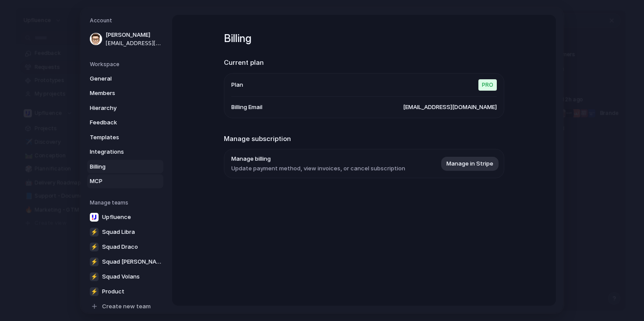 Image resolution: width=644 pixels, height=321 pixels. Describe the element at coordinates (118, 79) in the screenshot. I see `span: General` at that location.